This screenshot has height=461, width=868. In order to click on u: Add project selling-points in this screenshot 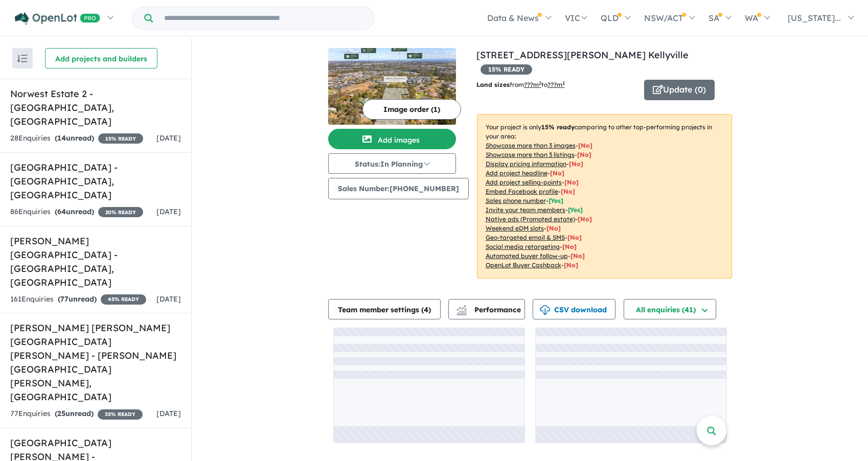, I will do `click(523, 182)`.